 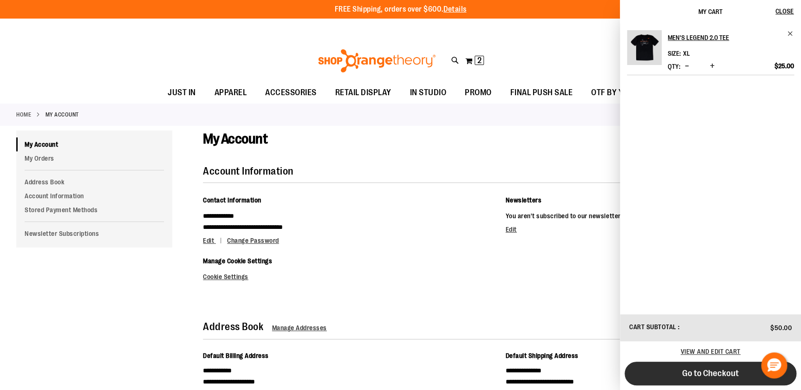 What do you see at coordinates (226, 277) in the screenshot?
I see `a: Cookie Settings` at bounding box center [226, 277].